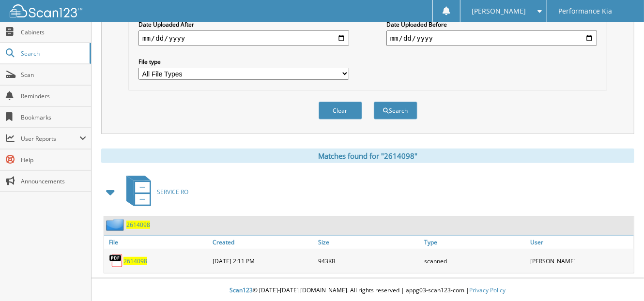 This screenshot has width=644, height=301. What do you see at coordinates (53, 181) in the screenshot?
I see `span: Announcements` at bounding box center [53, 181].